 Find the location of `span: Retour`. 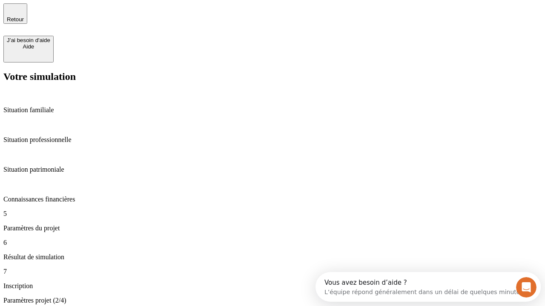

span: Retour is located at coordinates (15, 19).